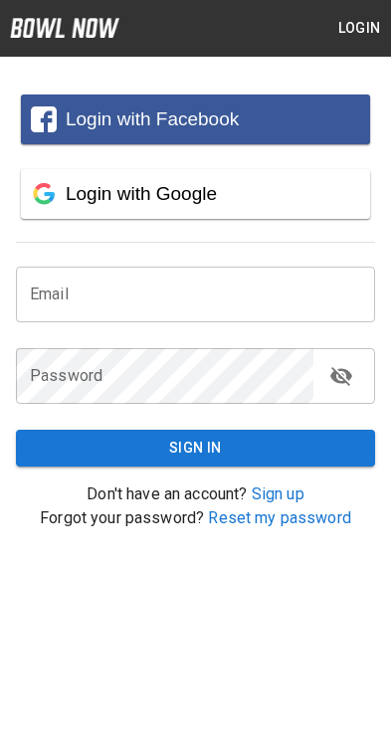 The height and width of the screenshot is (755, 391). I want to click on button: toggle password visibility, so click(341, 376).